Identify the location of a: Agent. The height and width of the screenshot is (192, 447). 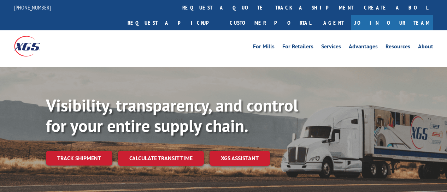
(333, 23).